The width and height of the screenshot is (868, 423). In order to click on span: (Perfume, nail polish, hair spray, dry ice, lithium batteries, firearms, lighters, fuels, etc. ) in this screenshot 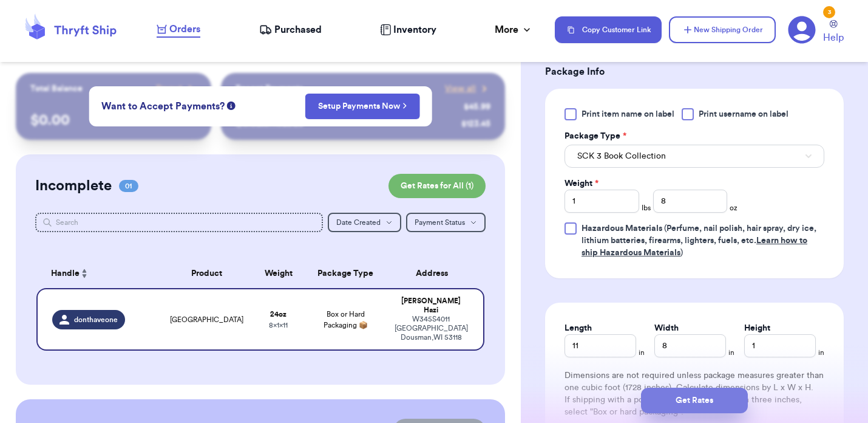, I will do `click(699, 241)`.